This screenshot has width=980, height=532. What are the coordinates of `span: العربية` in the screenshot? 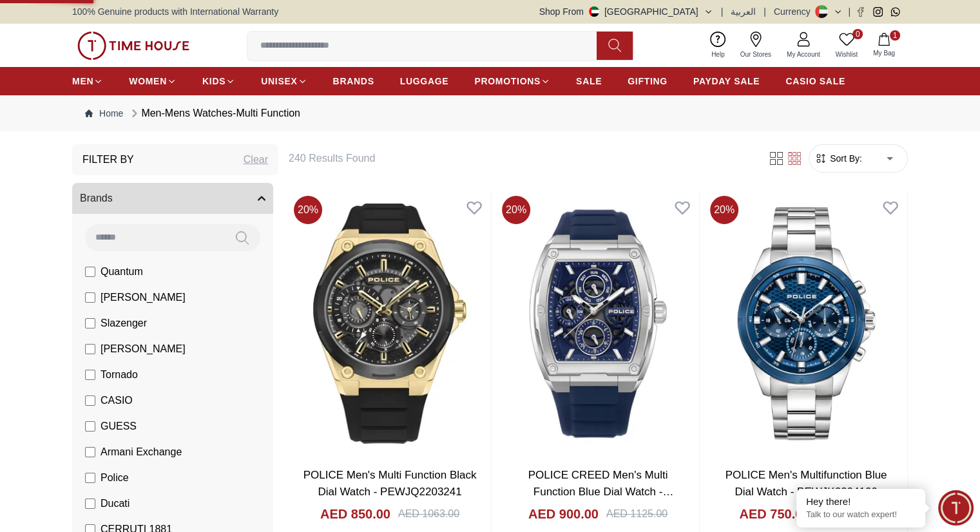 It's located at (743, 11).